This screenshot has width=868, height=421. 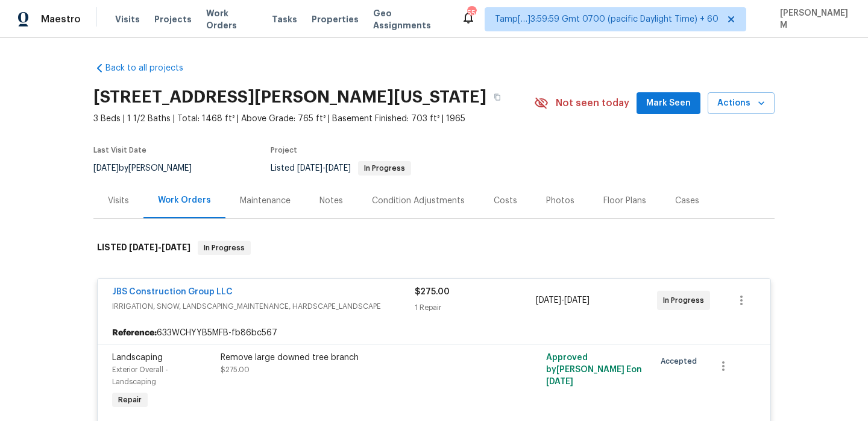 I want to click on div: Cases, so click(x=687, y=201).